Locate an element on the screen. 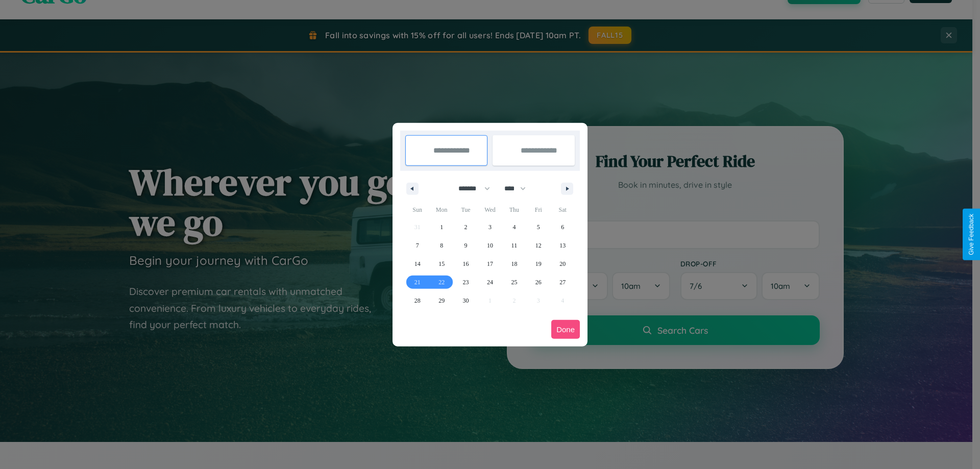 The width and height of the screenshot is (980, 469). button: 14 is located at coordinates (417, 263).